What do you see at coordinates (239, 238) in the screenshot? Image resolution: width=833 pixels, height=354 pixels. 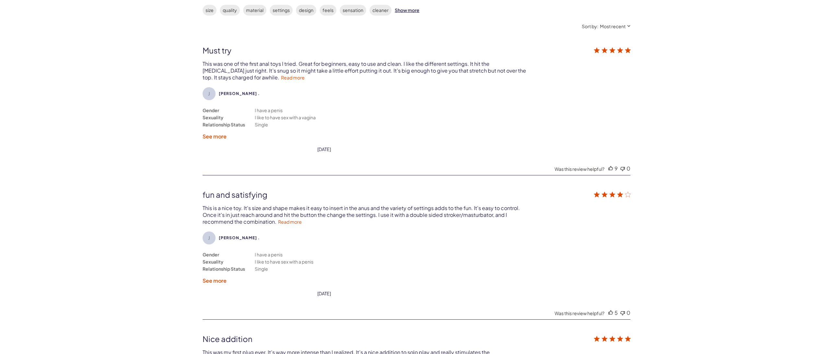 I see `span: Jeff .` at bounding box center [239, 238].